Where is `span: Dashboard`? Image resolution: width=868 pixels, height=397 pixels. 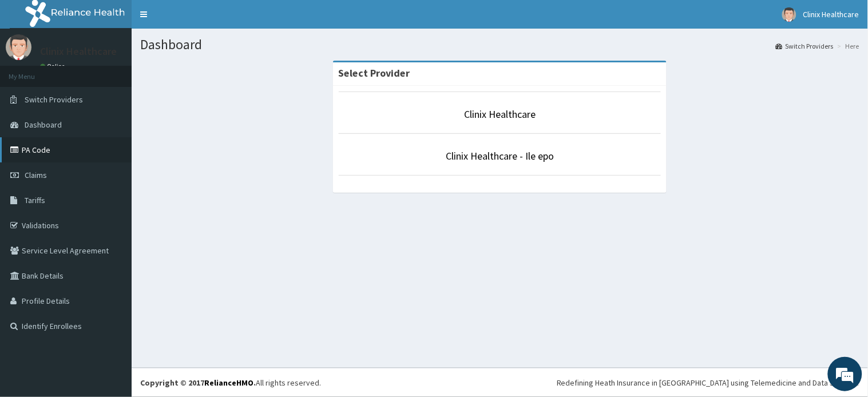
span: Dashboard is located at coordinates (43, 124).